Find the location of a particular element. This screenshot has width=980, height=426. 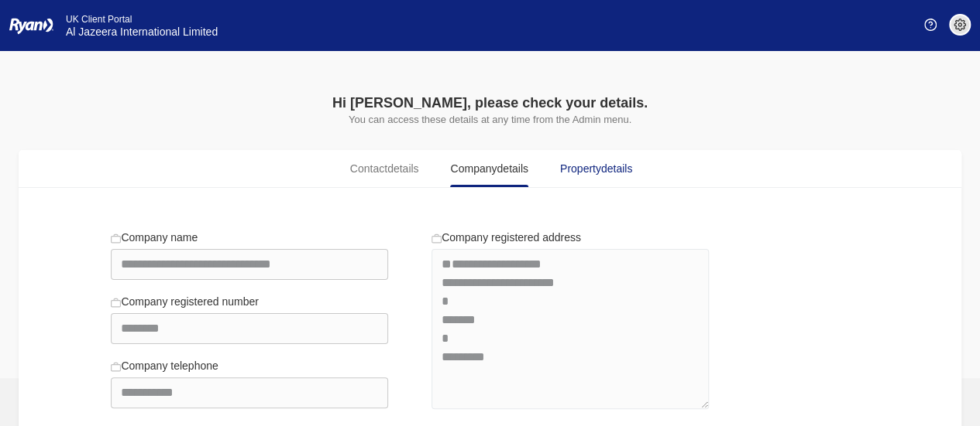

a: Contactdetails is located at coordinates (384, 169).